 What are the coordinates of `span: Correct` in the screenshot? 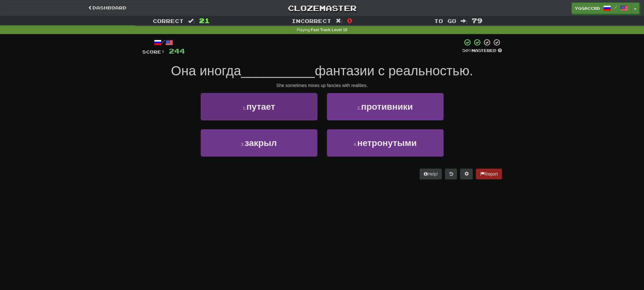 It's located at (168, 21).